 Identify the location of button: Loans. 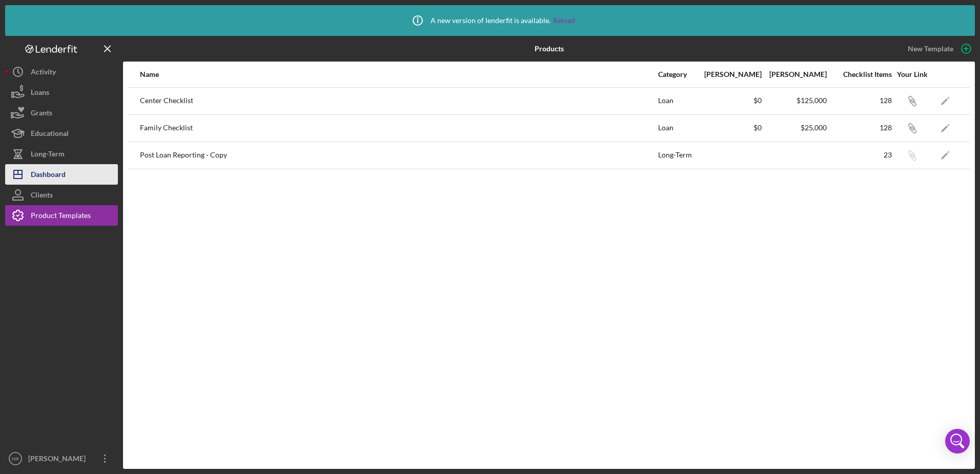
(62, 92).